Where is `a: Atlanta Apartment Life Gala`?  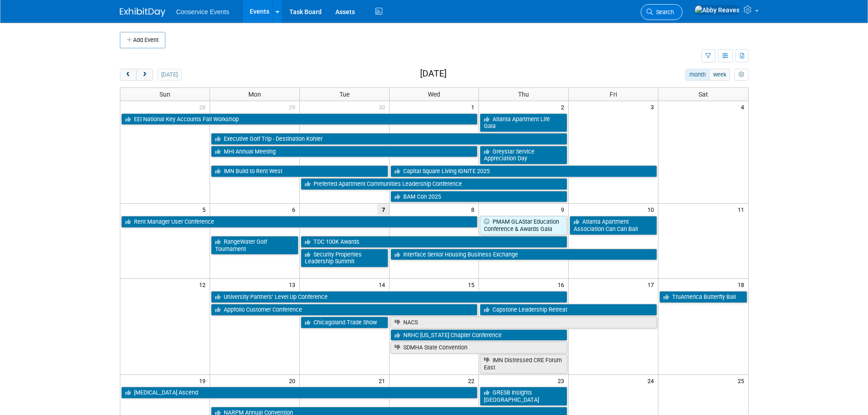 a: Atlanta Apartment Life Gala is located at coordinates (523, 123).